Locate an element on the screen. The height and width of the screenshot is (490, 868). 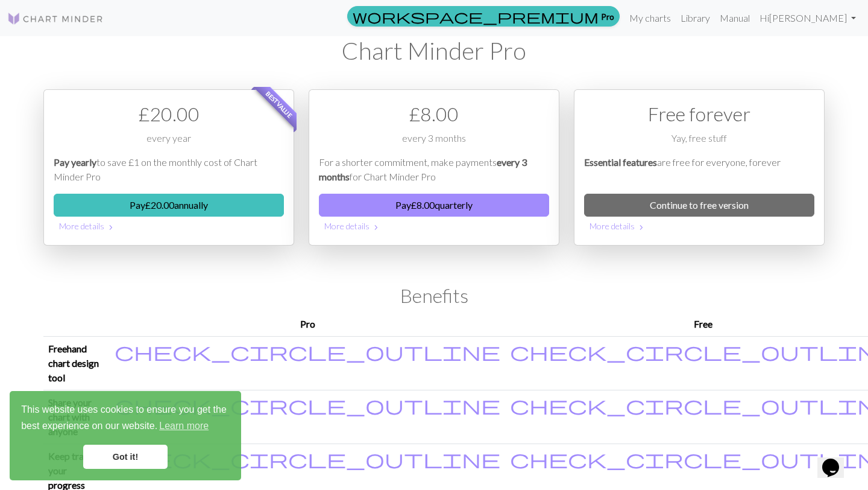
div: Payment option 2 is located at coordinates (434, 167).